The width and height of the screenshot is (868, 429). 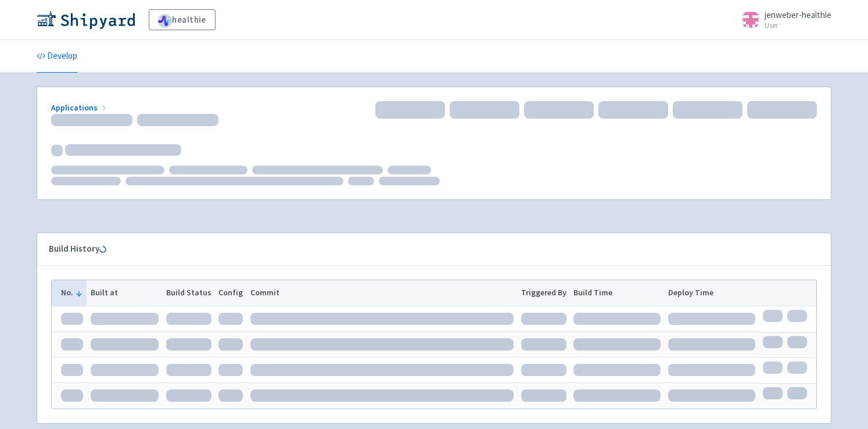 I want to click on th: Build Status, so click(x=188, y=293).